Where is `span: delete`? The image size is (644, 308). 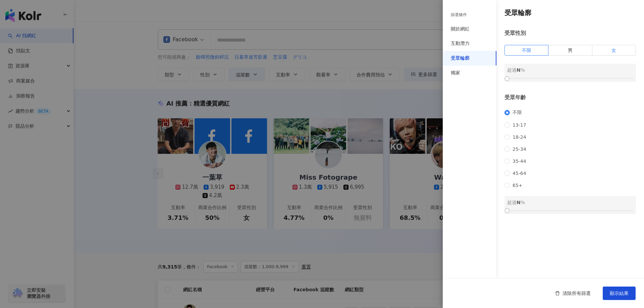
span: delete is located at coordinates (558, 293).